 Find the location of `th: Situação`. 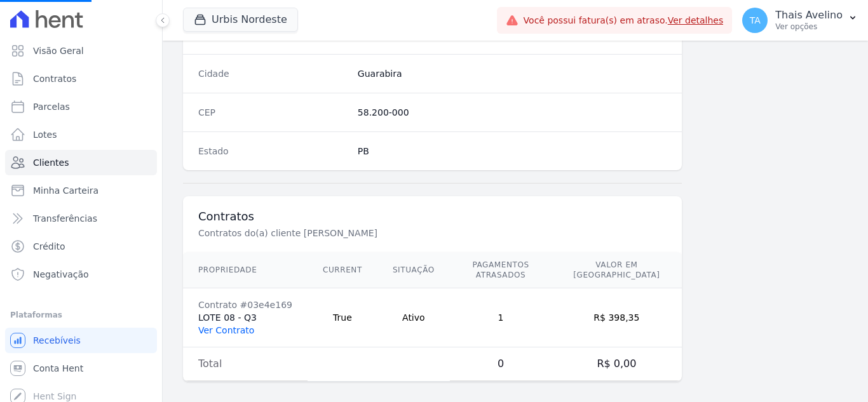

th: Situação is located at coordinates (414, 270).